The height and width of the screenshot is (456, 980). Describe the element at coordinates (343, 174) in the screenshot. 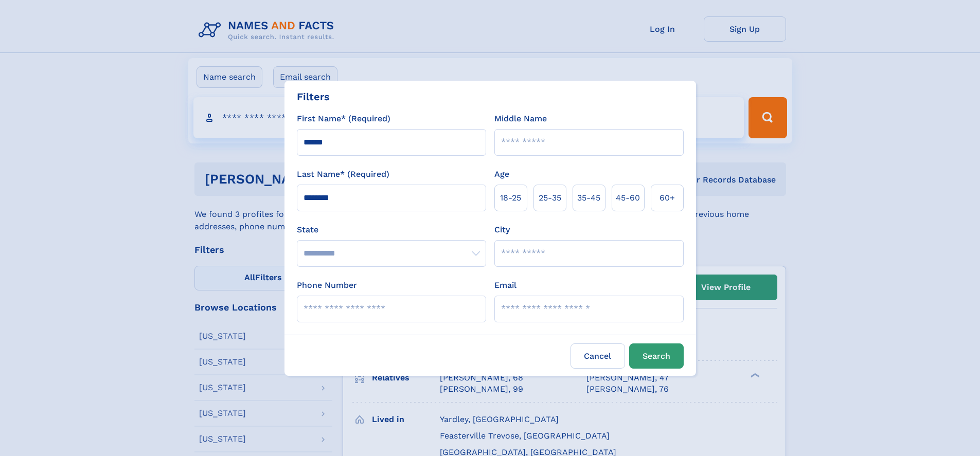

I see `label: Last Name* (Required)` at that location.